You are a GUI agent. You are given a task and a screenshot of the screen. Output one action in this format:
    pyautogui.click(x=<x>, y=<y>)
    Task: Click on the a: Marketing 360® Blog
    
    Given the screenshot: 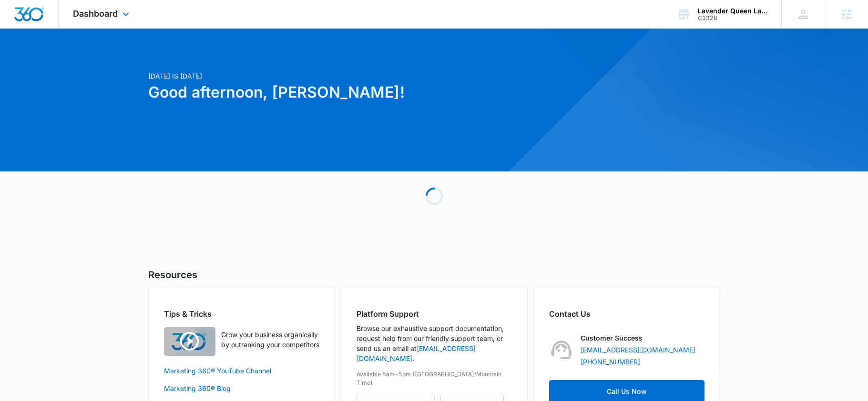 What is the action you would take?
    pyautogui.click(x=242, y=389)
    